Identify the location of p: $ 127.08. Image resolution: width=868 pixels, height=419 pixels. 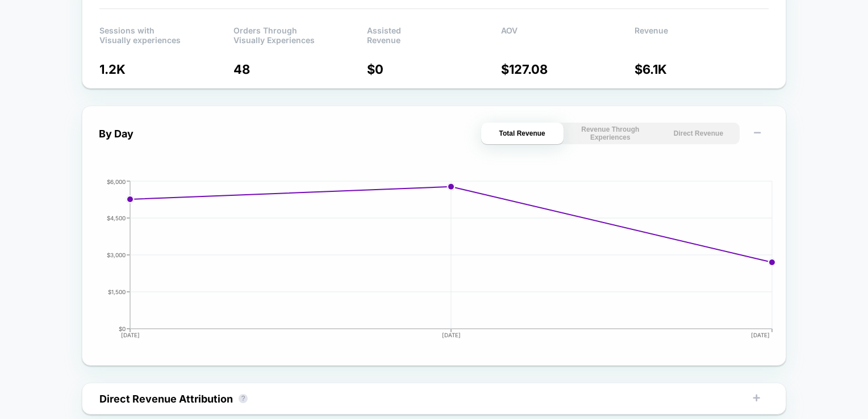
(568, 69).